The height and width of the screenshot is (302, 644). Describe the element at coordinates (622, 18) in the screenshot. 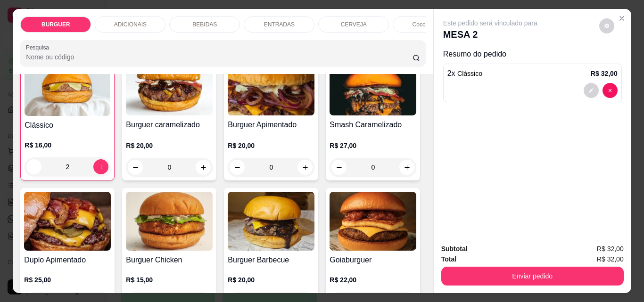

I see `button: Close` at that location.